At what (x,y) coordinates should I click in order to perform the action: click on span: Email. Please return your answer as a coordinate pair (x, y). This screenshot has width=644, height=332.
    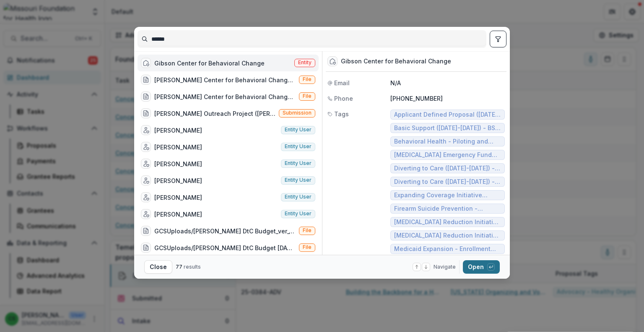
    Looking at the image, I should click on (342, 83).